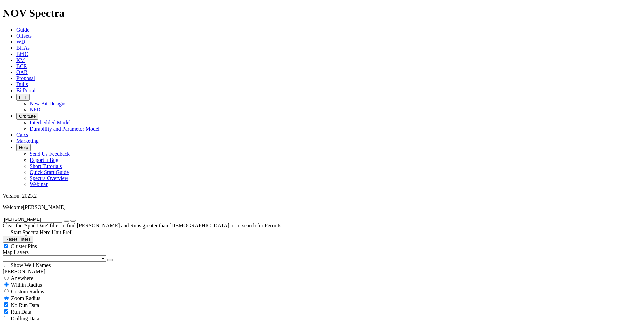  Describe the element at coordinates (22, 66) in the screenshot. I see `a: BCR` at that location.